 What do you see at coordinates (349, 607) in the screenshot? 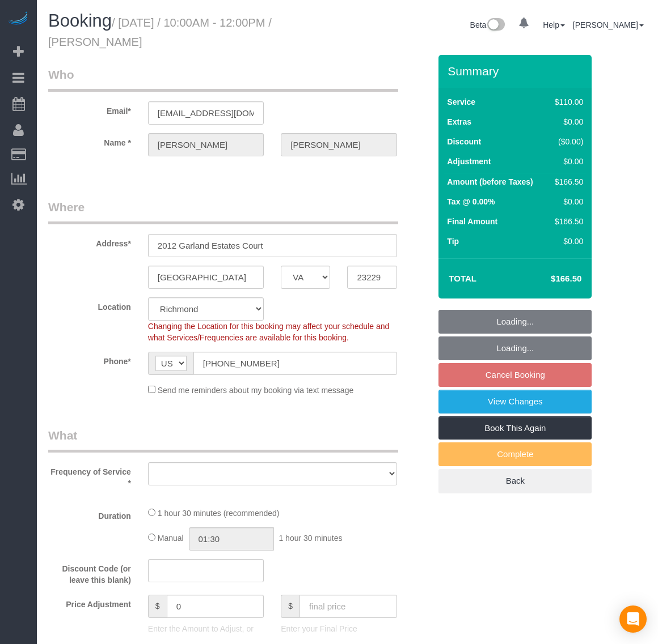
I see `input: final price` at bounding box center [349, 607].